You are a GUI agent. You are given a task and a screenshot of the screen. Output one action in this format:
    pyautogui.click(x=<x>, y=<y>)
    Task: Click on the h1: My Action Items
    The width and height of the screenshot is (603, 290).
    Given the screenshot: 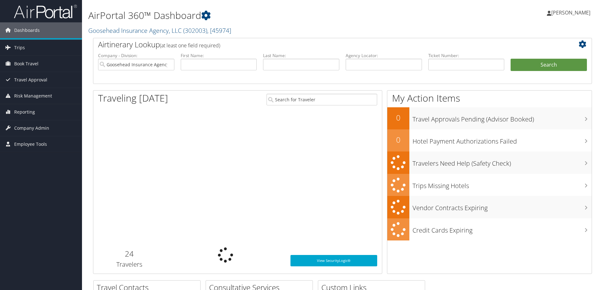 What is the action you would take?
    pyautogui.click(x=489, y=98)
    